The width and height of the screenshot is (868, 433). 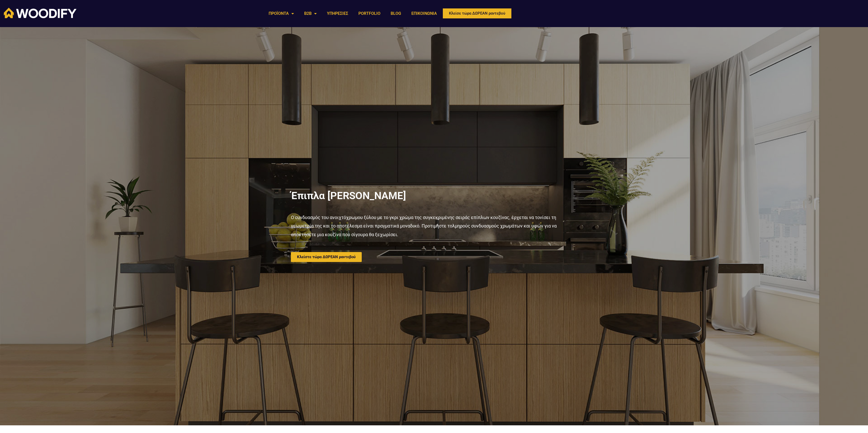 What do you see at coordinates (424, 13) in the screenshot?
I see `a: ΕΠΙΚΟΙΝΩΝΙΑ` at bounding box center [424, 13].